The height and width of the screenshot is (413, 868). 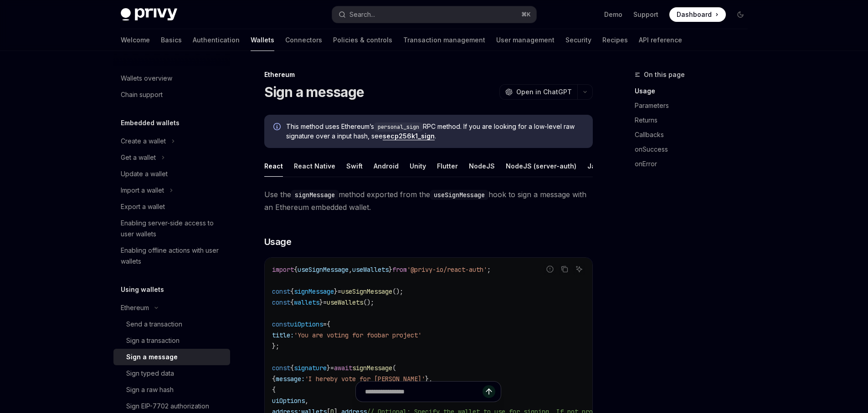 What do you see at coordinates (278, 128) in the screenshot?
I see `svg: Info` at bounding box center [278, 128].